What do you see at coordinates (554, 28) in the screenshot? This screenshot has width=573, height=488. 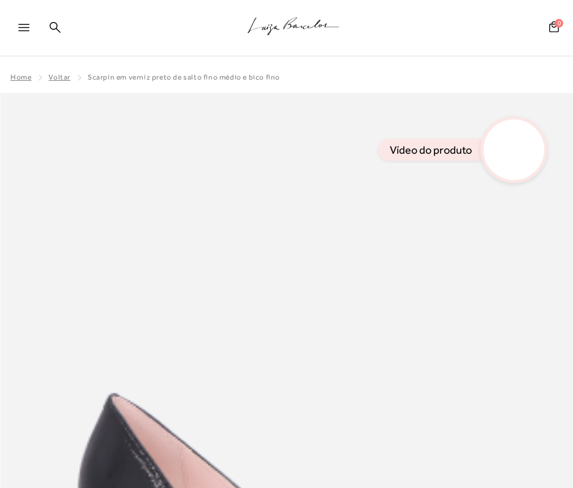 I see `button: 0` at bounding box center [554, 28].